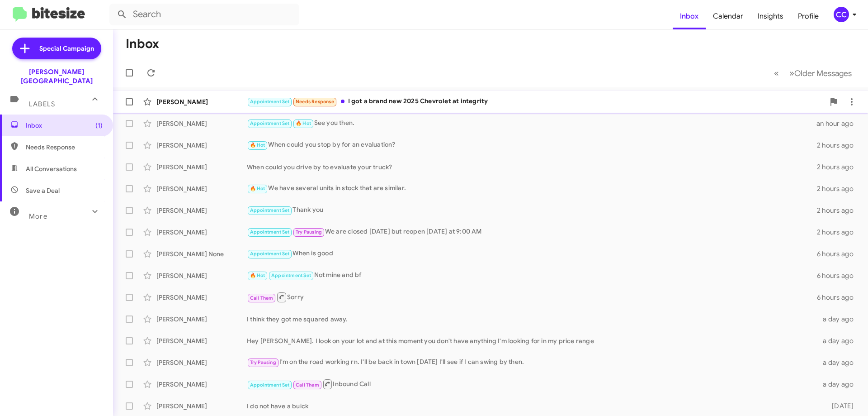 The image size is (868, 416). What do you see at coordinates (532, 123) in the screenshot?
I see `div: See you then.` at bounding box center [532, 123].